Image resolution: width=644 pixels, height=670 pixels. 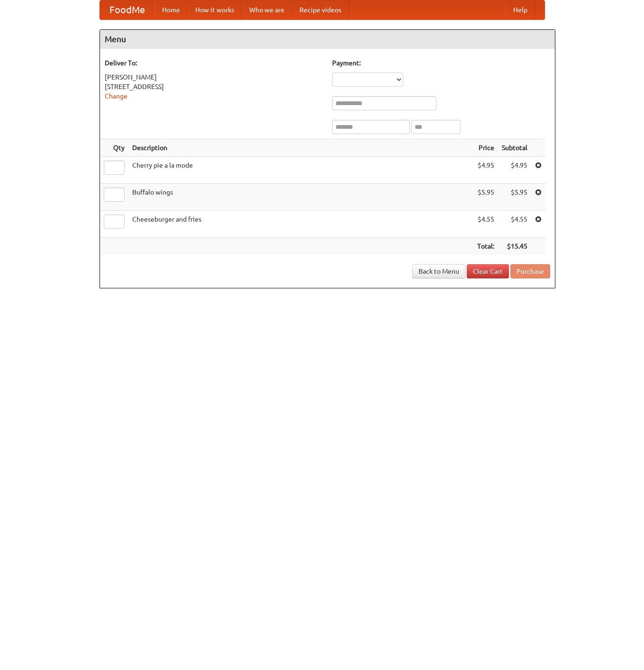 What do you see at coordinates (171, 10) in the screenshot?
I see `a: Home` at bounding box center [171, 10].